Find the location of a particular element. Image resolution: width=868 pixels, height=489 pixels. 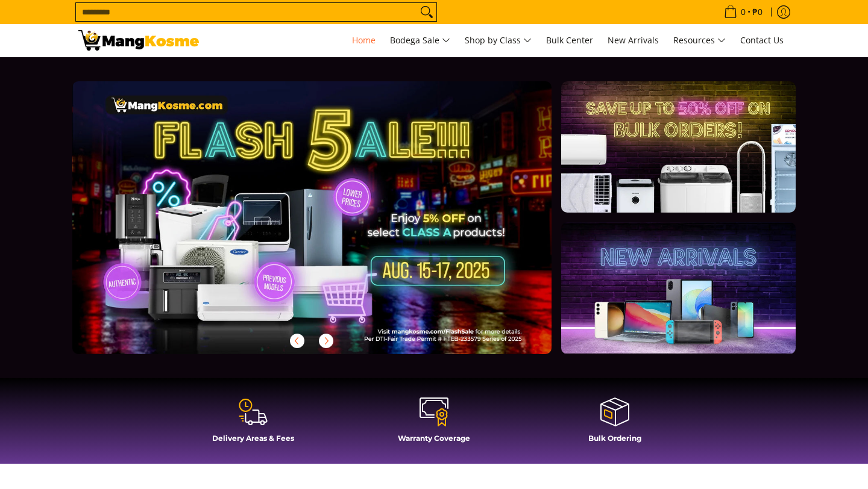

span: New Arrivals is located at coordinates (632, 40).